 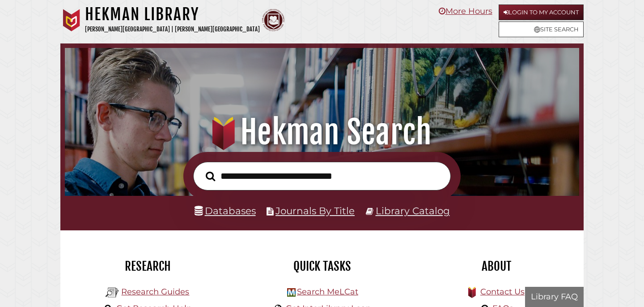 I want to click on h2: Quick Tasks, so click(x=322, y=266).